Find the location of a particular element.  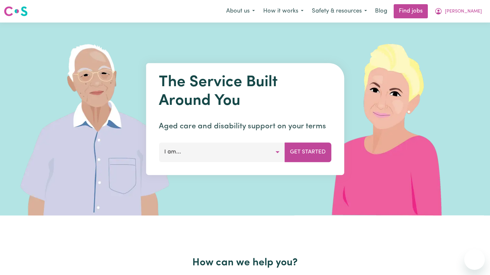

button: How it works is located at coordinates (283, 11).